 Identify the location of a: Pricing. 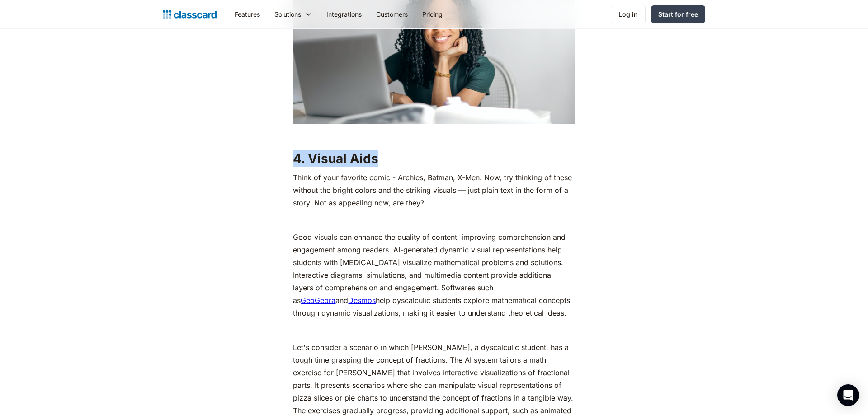
(432, 14).